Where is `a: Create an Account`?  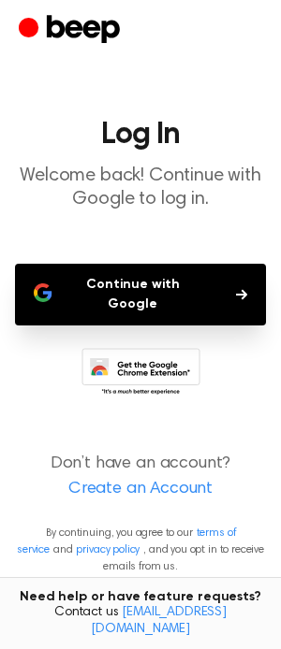 a: Create an Account is located at coordinates (140, 489).